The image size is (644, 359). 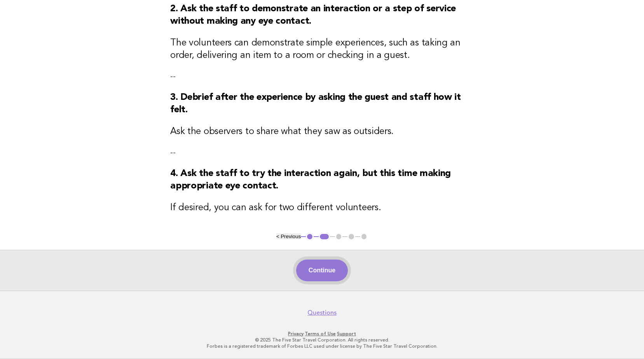 What do you see at coordinates (322, 50) in the screenshot?
I see `h3: The volunteers can demonstrate simple experiences, such as taking an order, delivering an item to...` at bounding box center [322, 50].